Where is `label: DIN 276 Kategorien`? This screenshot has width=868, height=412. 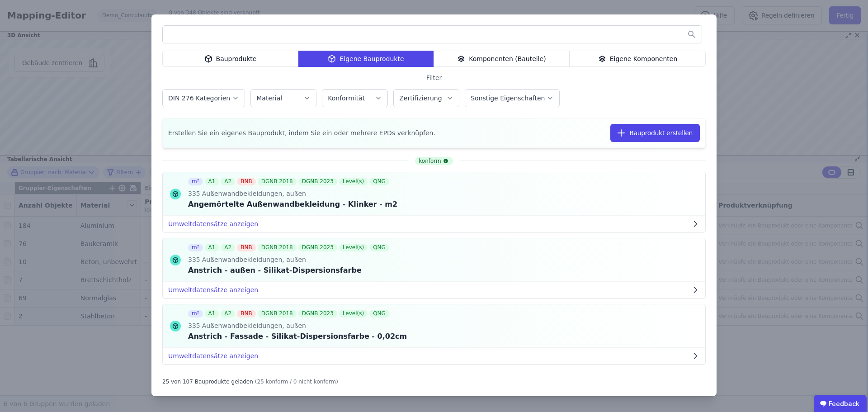
label: DIN 276 Kategorien is located at coordinates (199, 98).